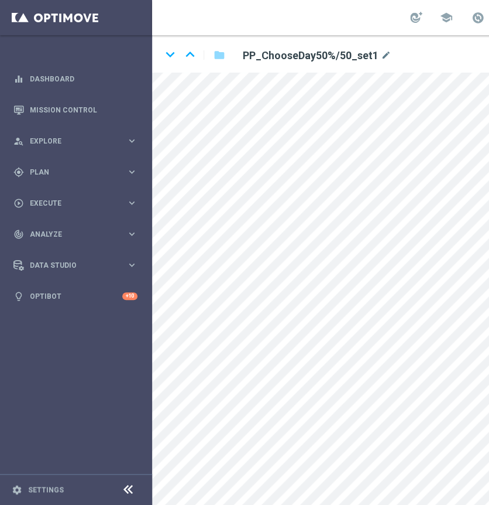 The image size is (489, 505). What do you see at coordinates (78, 234) in the screenshot?
I see `span: Analyze` at bounding box center [78, 234].